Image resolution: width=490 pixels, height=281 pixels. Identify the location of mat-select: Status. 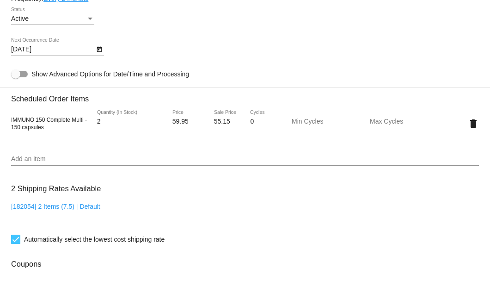
(53, 19).